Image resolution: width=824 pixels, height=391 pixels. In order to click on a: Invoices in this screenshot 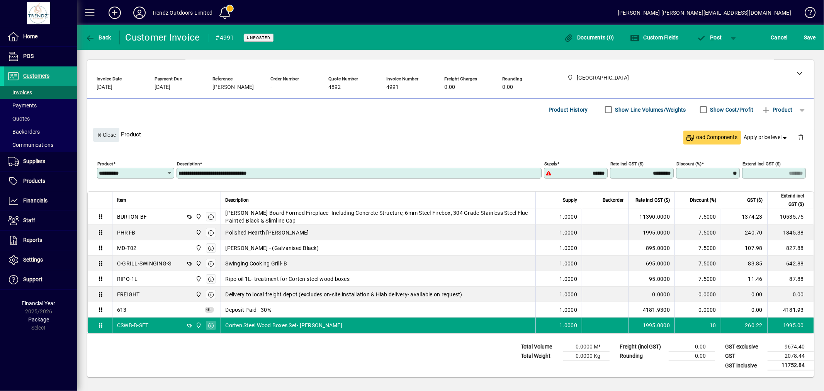, I will do `click(41, 92)`.